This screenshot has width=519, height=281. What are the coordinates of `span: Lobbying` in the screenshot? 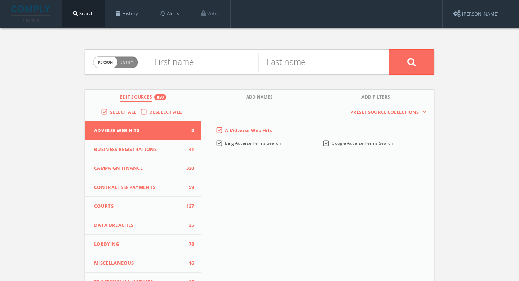 It's located at (139, 244).